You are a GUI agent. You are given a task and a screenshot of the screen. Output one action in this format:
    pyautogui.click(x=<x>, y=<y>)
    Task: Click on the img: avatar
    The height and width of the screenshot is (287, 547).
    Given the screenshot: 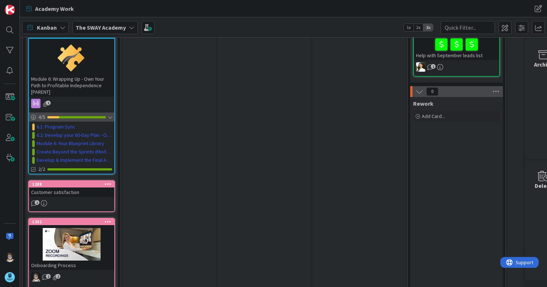 What is the action you would take?
    pyautogui.click(x=10, y=277)
    